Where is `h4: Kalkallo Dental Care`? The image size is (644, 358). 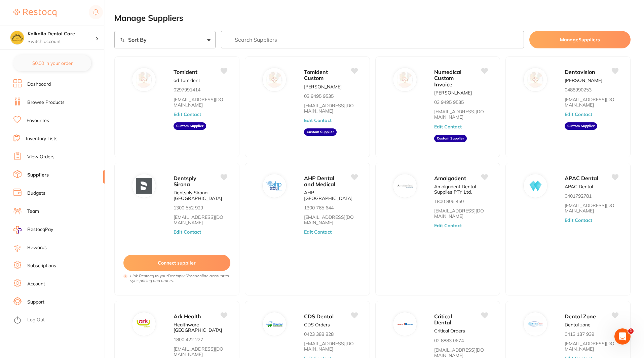 h4: Kalkallo Dental Care is located at coordinates (62, 34).